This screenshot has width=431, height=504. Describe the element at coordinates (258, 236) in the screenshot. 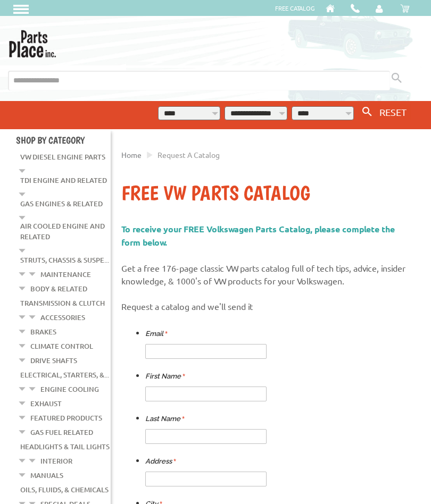

I see `span: To receive your FREE Volkswagen Parts Catalog, please complete the form below.` at that location.